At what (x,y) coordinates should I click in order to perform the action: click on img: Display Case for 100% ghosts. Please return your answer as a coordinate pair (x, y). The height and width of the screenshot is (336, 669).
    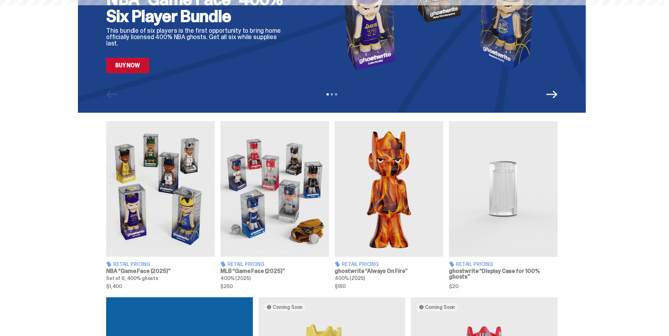
    Looking at the image, I should click on (503, 189).